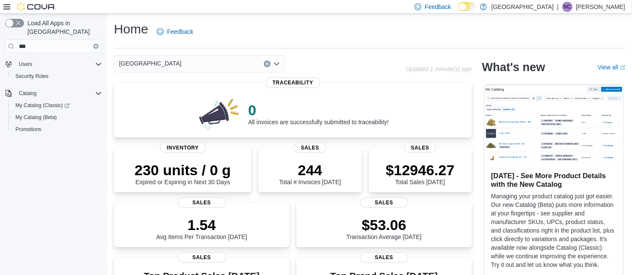 The width and height of the screenshot is (632, 275). I want to click on span: NC, so click(567, 7).